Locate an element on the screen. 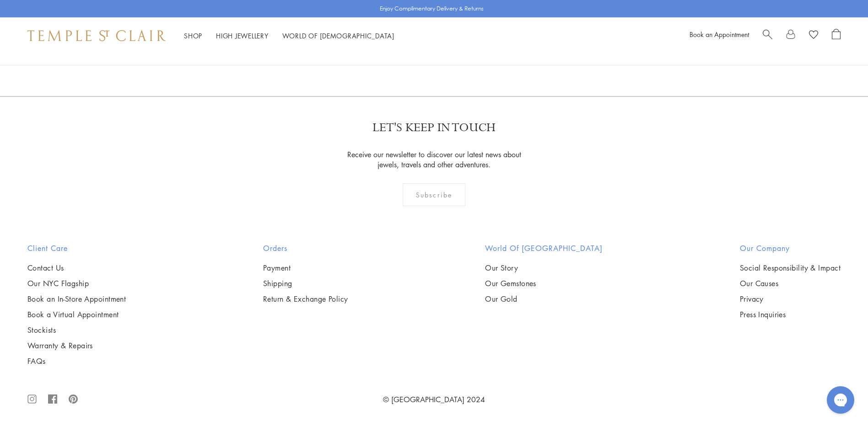 This screenshot has height=426, width=868. nav: Main navigation is located at coordinates (289, 36).